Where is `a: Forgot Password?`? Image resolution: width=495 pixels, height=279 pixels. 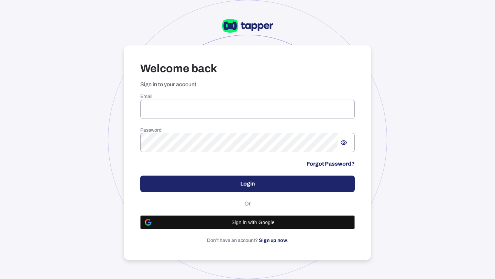
a: Forgot Password? is located at coordinates (331, 164).